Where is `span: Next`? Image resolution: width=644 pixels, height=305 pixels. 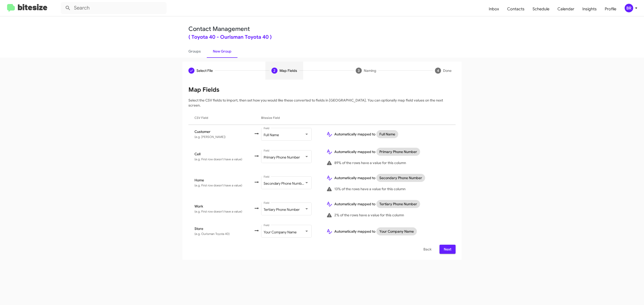 span: Next is located at coordinates (447, 249).